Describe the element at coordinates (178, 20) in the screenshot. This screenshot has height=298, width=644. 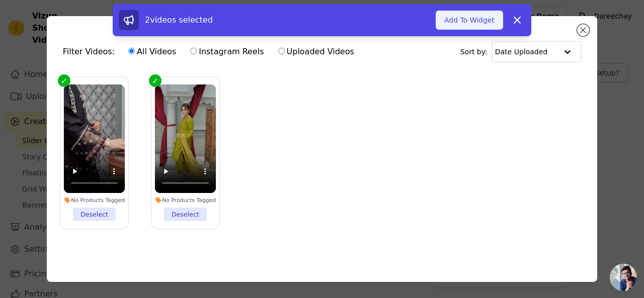
I see `span: 2 videos selected` at that location.